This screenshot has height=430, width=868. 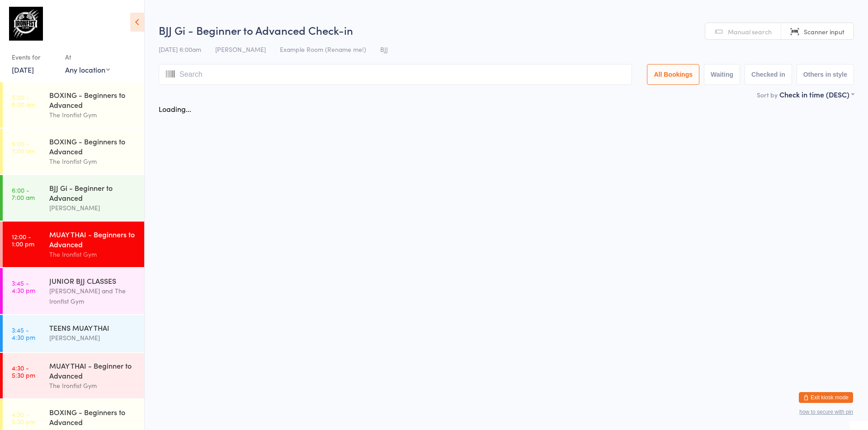 I want to click on div: At, so click(x=88, y=57).